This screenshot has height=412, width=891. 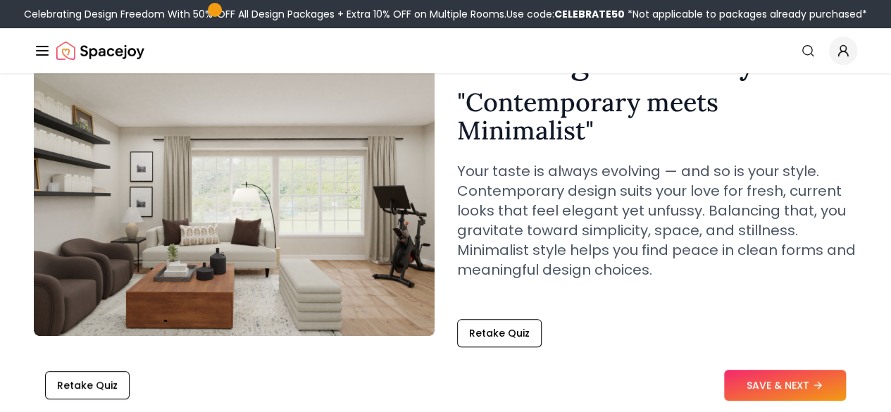 I want to click on div: Celebrating Design Freedom With 50% OFF All Design Packages + Extra 10% OFF on Multiple Rooms., so click(x=445, y=14).